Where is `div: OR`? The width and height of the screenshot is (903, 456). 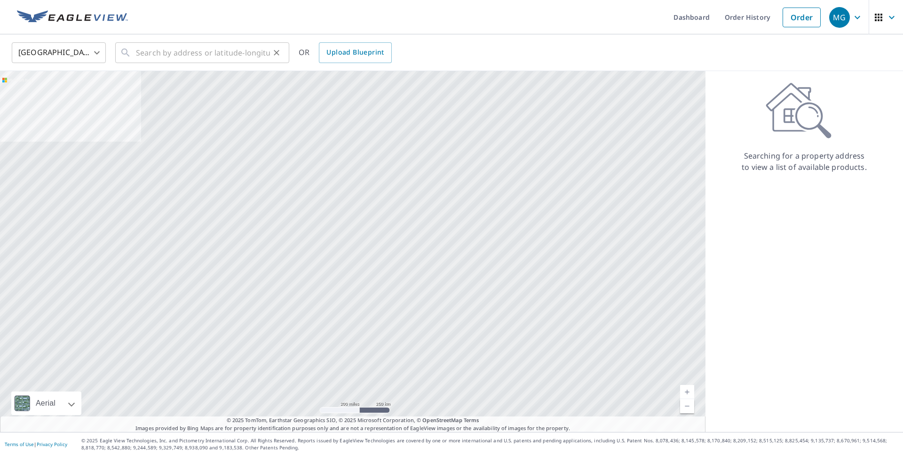 div: OR is located at coordinates (345, 53).